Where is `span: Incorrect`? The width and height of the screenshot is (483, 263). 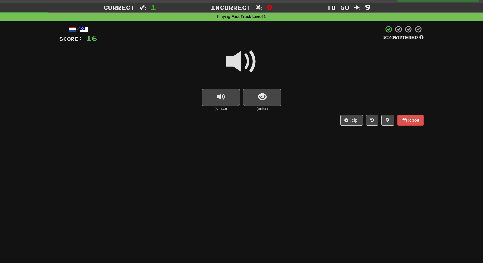
span: Incorrect is located at coordinates (231, 7).